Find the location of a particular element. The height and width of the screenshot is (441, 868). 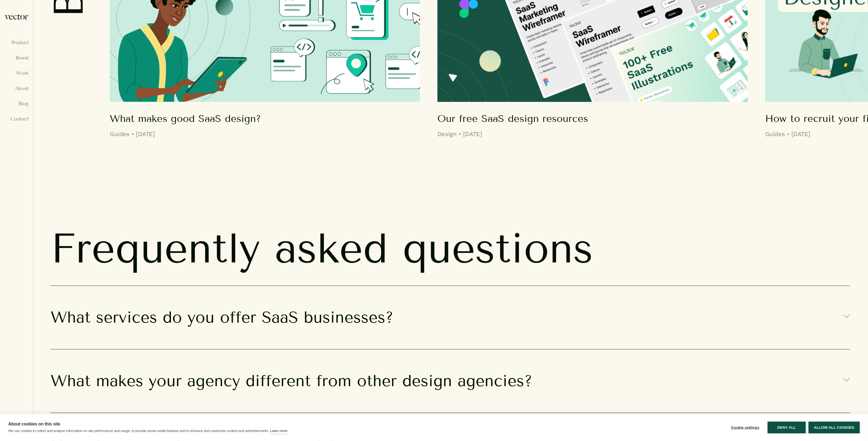

a: Contact is located at coordinates (17, 119).